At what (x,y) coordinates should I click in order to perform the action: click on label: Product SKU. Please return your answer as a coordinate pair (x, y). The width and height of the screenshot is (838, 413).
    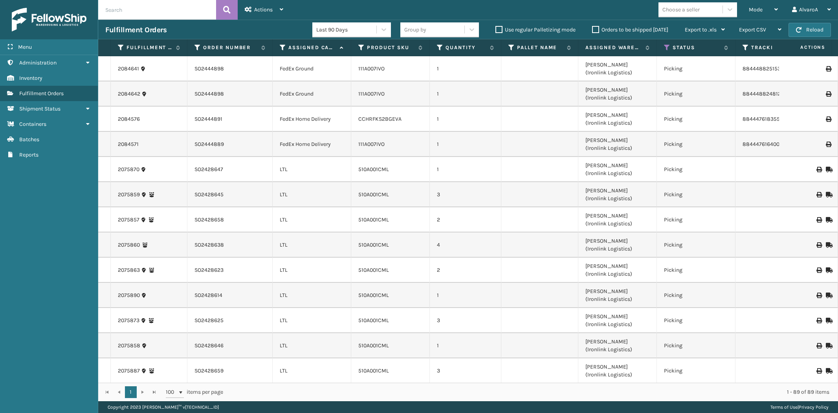
    Looking at the image, I should click on (391, 48).